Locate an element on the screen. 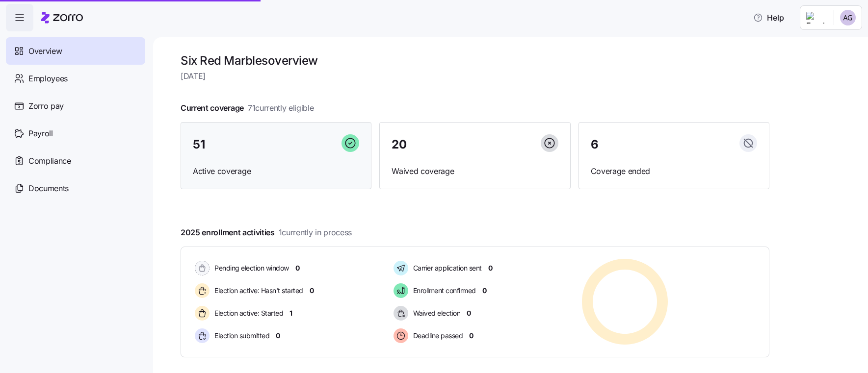  span: Coverage ended is located at coordinates (673, 171).